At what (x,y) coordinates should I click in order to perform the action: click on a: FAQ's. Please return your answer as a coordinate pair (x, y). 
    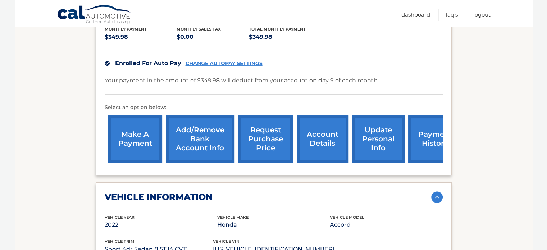
    Looking at the image, I should click on (452, 14).